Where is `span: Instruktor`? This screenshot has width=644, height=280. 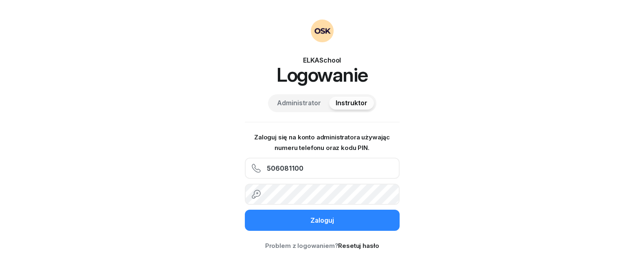
span: Instruktor is located at coordinates (351, 103).